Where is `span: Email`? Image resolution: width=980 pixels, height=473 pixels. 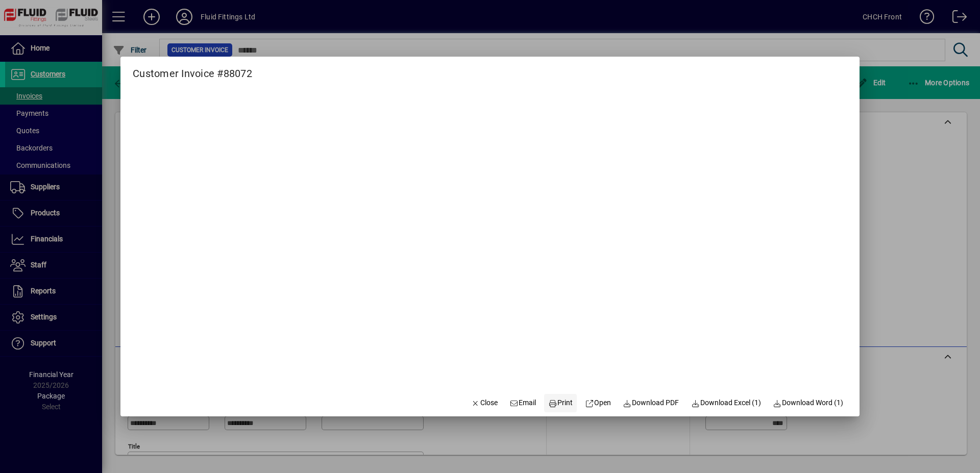
span: Email is located at coordinates (524, 403).